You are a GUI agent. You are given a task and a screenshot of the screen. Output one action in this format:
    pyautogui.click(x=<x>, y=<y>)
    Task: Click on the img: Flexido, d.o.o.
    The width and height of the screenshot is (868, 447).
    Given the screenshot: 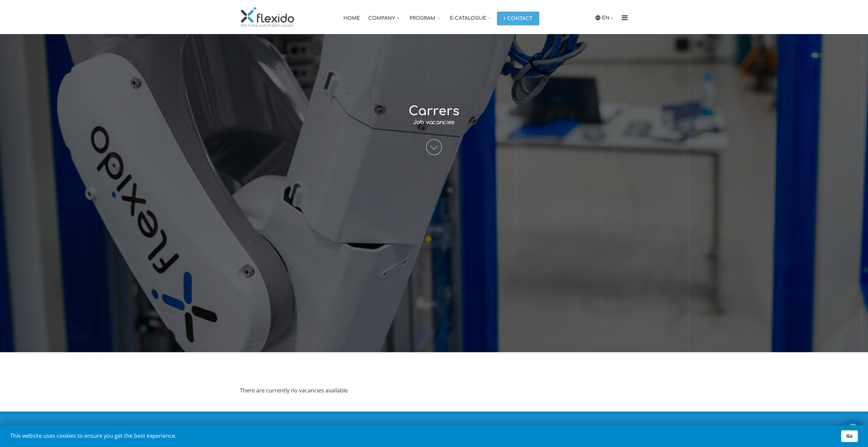 What is the action you would take?
    pyautogui.click(x=268, y=17)
    